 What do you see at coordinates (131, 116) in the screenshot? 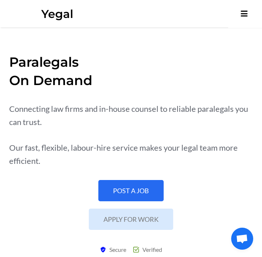
I see `div: Connecting law firms and in-house counsel to reliable paralegals you can trust.` at bounding box center [131, 116].